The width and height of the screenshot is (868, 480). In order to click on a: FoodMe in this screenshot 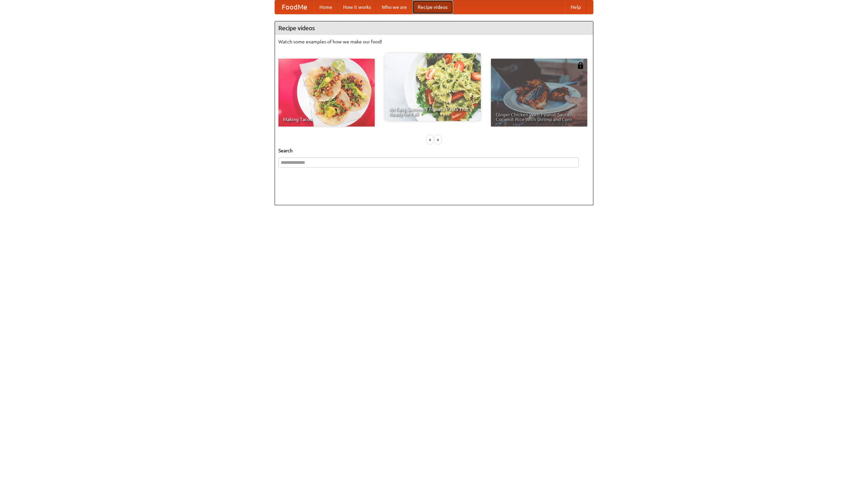, I will do `click(294, 7)`.